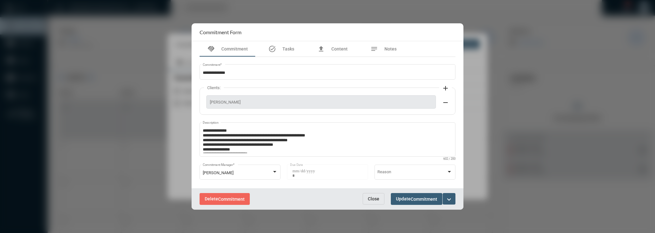  I want to click on span: Delete, so click(224, 199).